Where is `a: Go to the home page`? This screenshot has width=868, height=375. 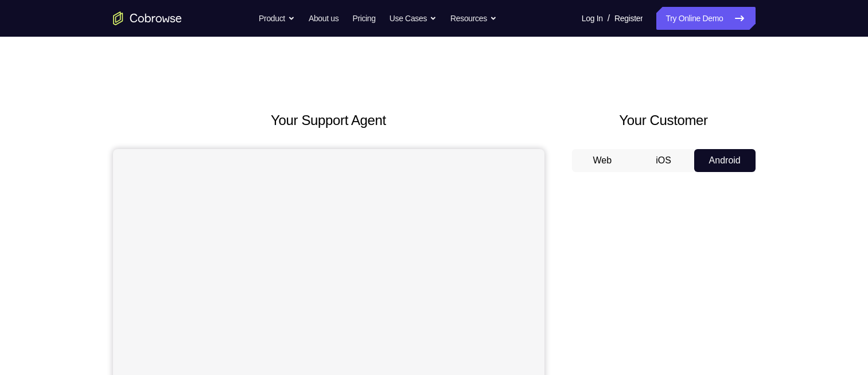
a: Go to the home page is located at coordinates (147, 18).